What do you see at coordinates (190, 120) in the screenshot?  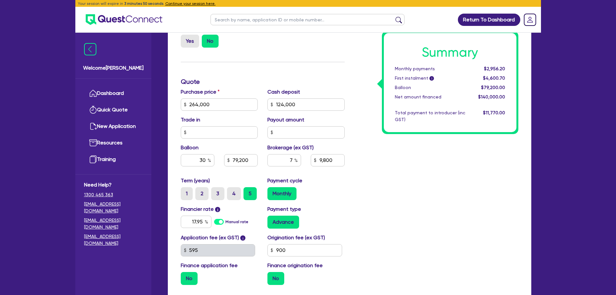 I see `label: Trade in` at bounding box center [190, 120].